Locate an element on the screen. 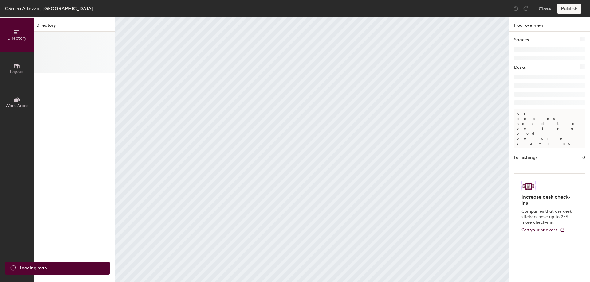 This screenshot has width=590, height=282. span: Work Areas is located at coordinates (17, 106).